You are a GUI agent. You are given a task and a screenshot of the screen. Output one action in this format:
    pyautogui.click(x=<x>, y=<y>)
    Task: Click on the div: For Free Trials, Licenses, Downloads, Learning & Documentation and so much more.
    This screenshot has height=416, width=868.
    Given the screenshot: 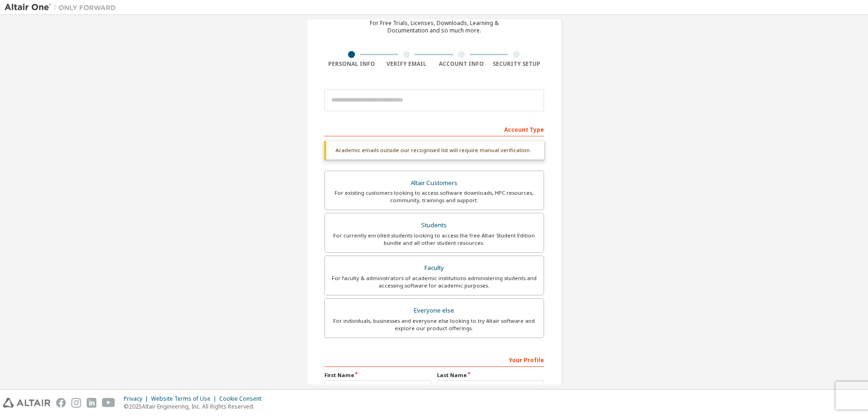 What is the action you would take?
    pyautogui.click(x=434, y=27)
    